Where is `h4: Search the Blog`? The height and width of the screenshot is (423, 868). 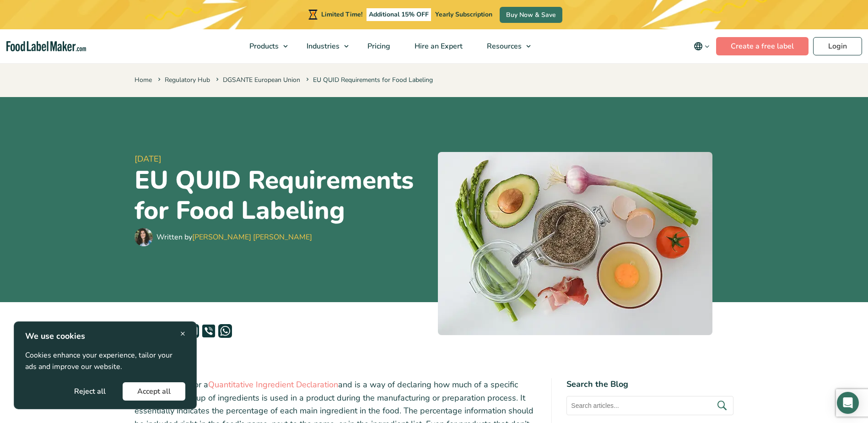
h4: Search the Blog is located at coordinates (650, 384).